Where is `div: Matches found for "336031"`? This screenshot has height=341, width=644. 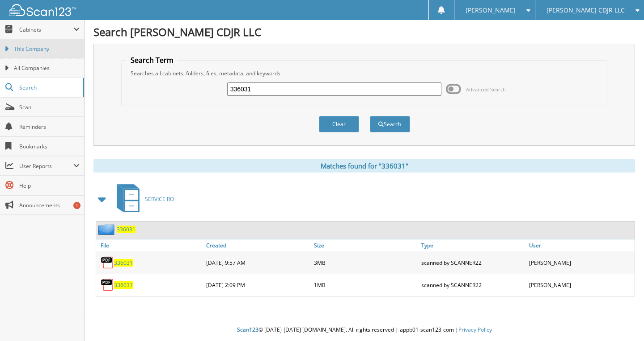
div: Matches found for "336031" is located at coordinates (363, 166).